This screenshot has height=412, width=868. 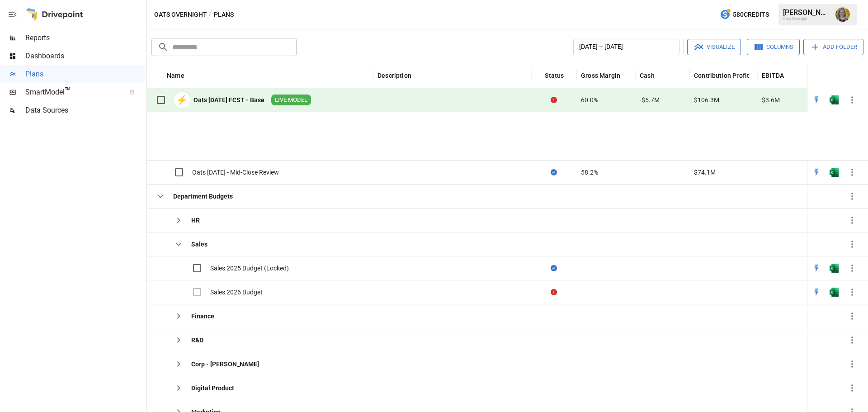 I want to click on span: LIVE MODEL, so click(x=291, y=100).